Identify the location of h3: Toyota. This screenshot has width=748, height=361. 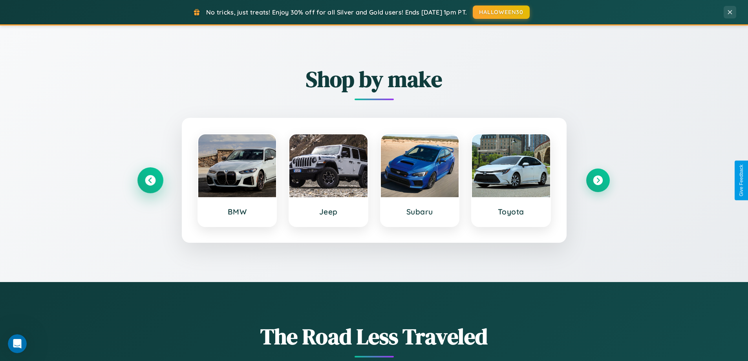
(511, 212).